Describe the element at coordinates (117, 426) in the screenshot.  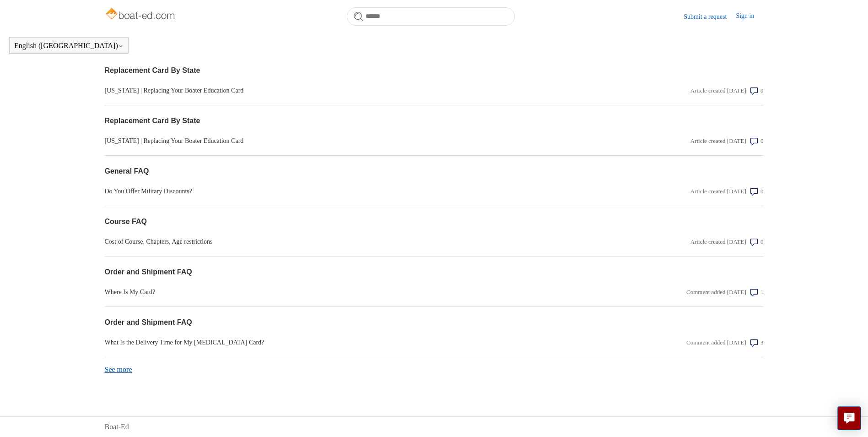
I see `a: Boat-Ed` at that location.